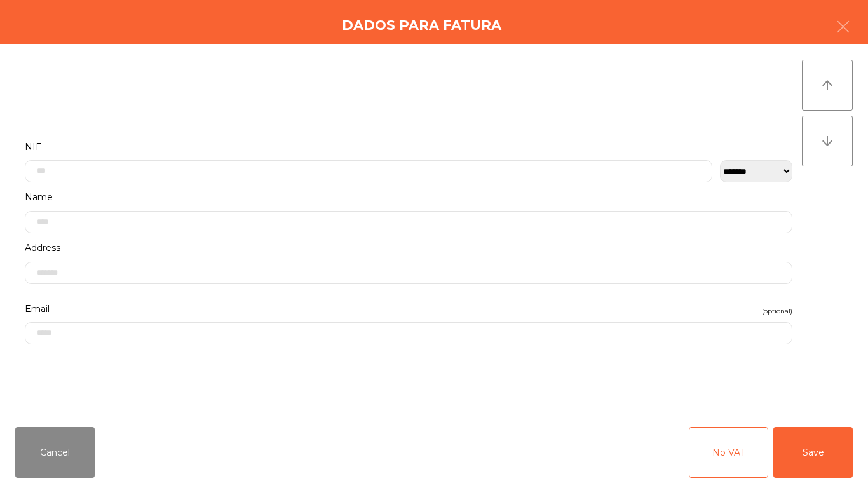  Describe the element at coordinates (421, 25) in the screenshot. I see `h4: Dados para Fatura` at that location.